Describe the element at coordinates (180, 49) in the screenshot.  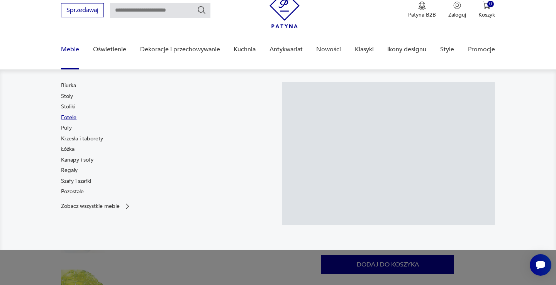
I see `a: Dekoracje i przechowywanie` at that location.